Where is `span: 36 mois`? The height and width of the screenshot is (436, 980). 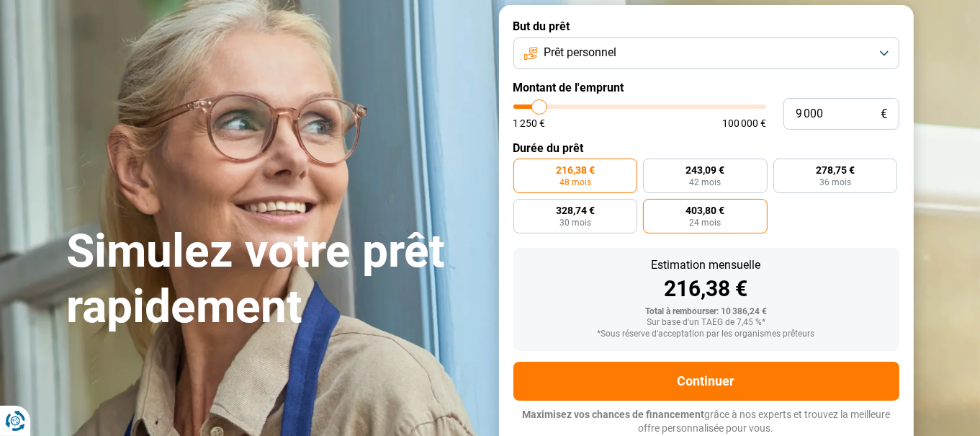 span: 36 mois is located at coordinates (836, 183).